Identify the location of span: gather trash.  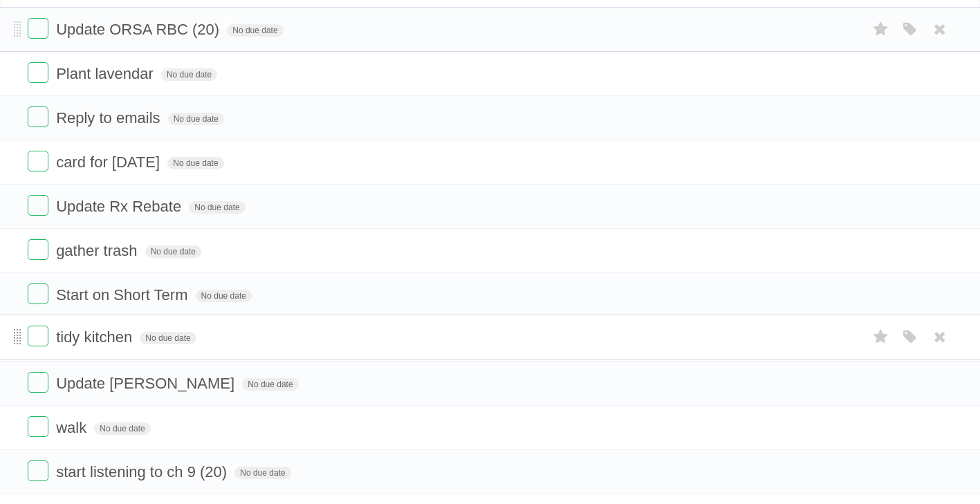
(98, 251).